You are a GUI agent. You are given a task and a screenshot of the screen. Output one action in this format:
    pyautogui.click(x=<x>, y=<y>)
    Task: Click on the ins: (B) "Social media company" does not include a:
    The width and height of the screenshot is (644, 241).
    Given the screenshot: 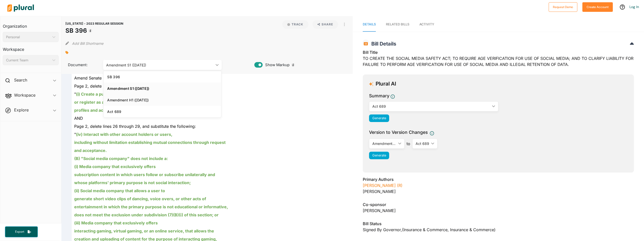 What is the action you would take?
    pyautogui.click(x=121, y=159)
    